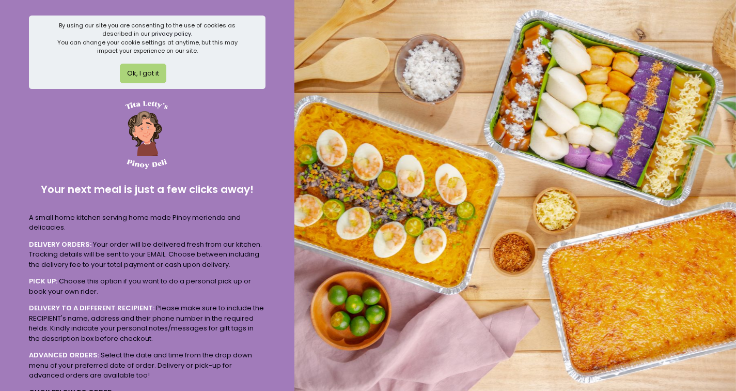 The height and width of the screenshot is (391, 736). What do you see at coordinates (147, 189) in the screenshot?
I see `div: Your next meal is just a few clicks away!` at bounding box center [147, 189].